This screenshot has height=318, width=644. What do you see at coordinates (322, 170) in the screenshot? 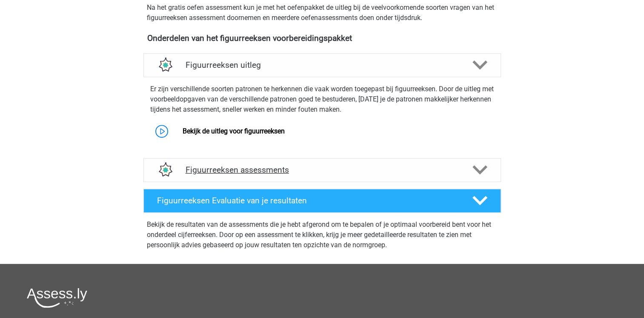
I see `a: assessments Figuurreeksen assessments` at bounding box center [322, 170].